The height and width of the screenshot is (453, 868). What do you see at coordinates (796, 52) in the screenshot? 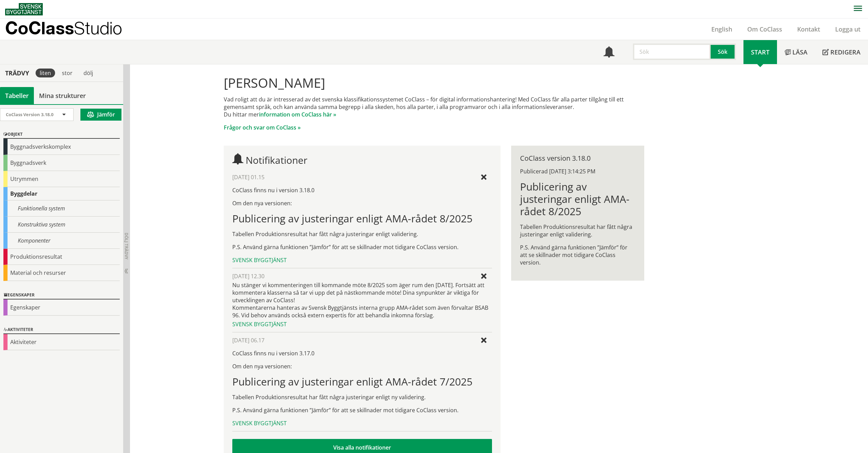
I see `a: Läsa` at bounding box center [796, 52].